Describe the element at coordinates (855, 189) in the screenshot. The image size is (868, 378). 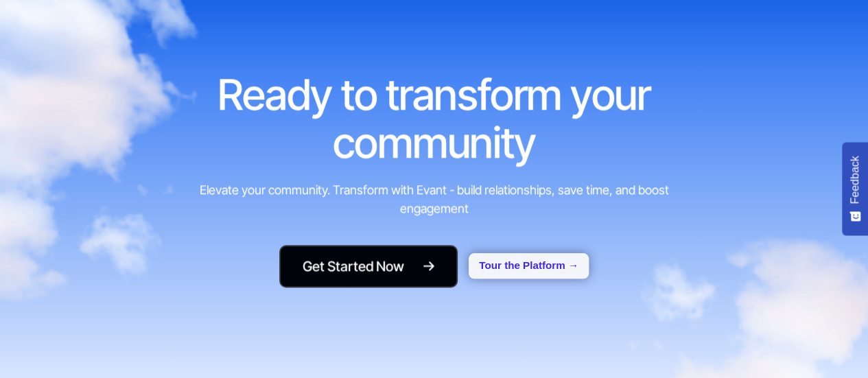
I see `button: Feedback - Show survey` at that location.